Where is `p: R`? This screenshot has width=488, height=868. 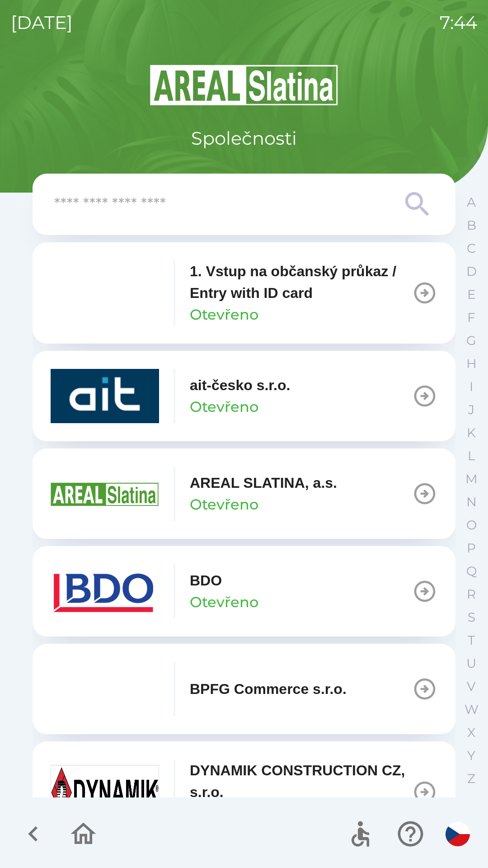 p: R is located at coordinates (471, 594).